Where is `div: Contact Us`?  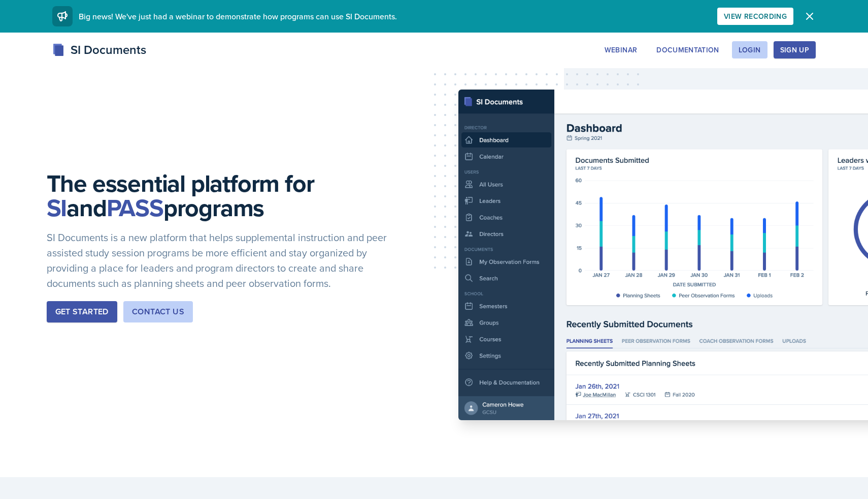
div: Contact Us is located at coordinates (158, 312).